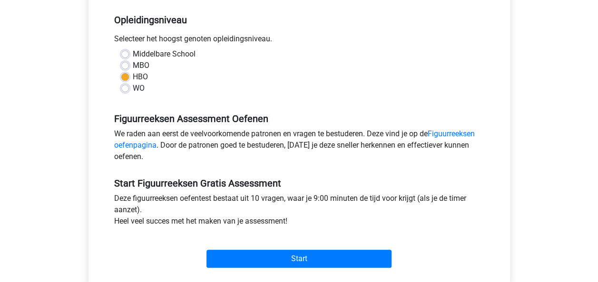 This screenshot has width=598, height=282. I want to click on label: Middelbare School, so click(164, 54).